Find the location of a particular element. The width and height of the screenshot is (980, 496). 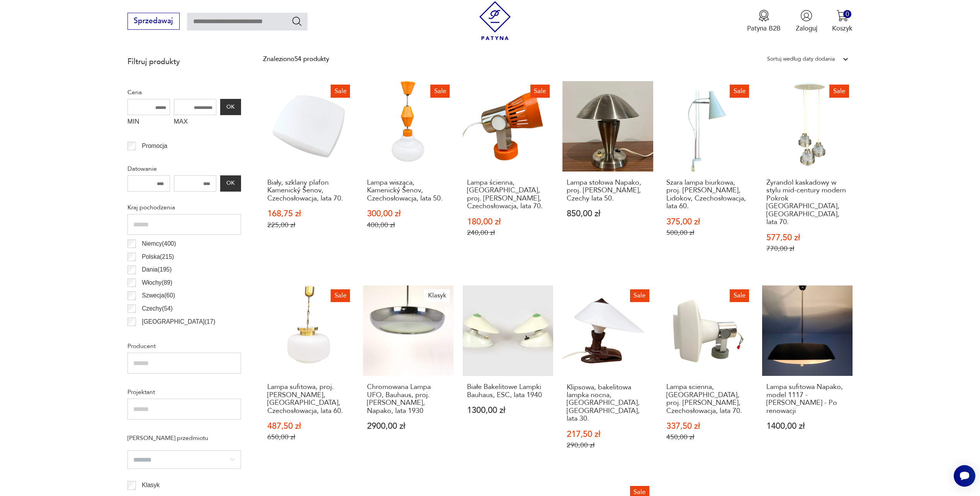

p: 1400,00 zł is located at coordinates (807, 426).